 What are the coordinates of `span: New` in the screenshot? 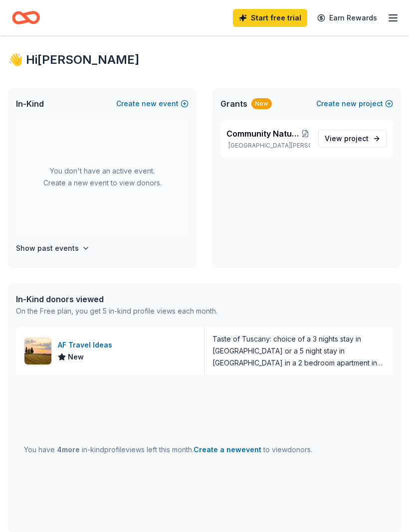 It's located at (76, 357).